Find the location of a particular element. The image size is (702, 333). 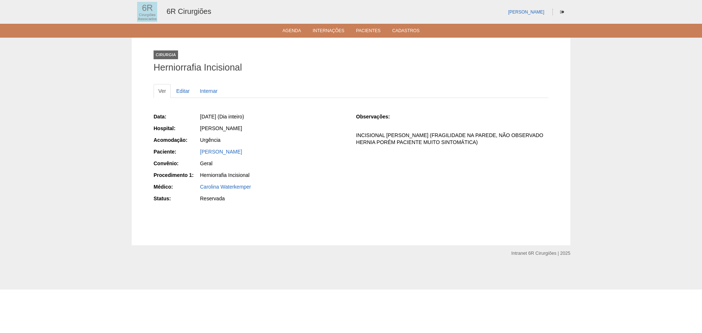

div: Observações: is located at coordinates (379, 117).